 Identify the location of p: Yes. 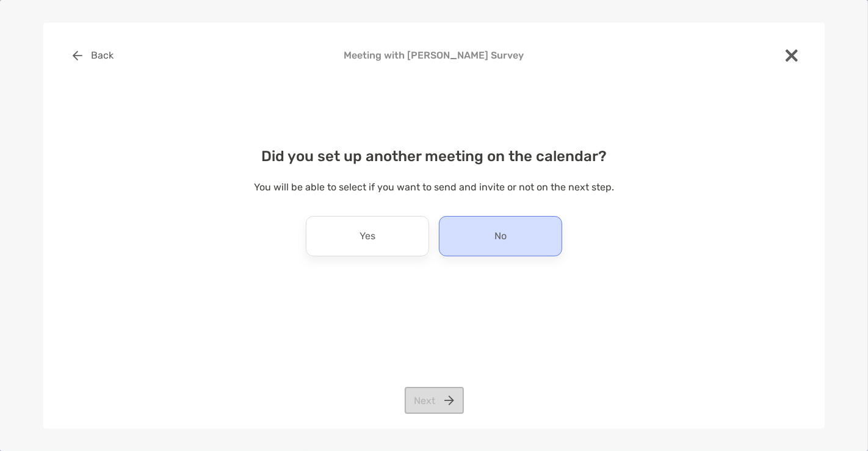
(367, 236).